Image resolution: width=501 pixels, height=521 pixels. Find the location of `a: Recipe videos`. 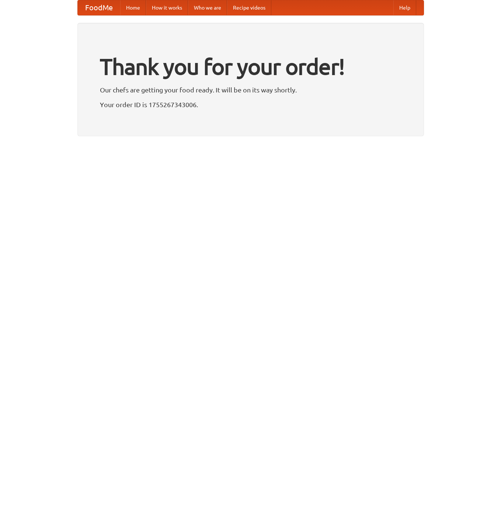

a: Recipe videos is located at coordinates (249, 8).